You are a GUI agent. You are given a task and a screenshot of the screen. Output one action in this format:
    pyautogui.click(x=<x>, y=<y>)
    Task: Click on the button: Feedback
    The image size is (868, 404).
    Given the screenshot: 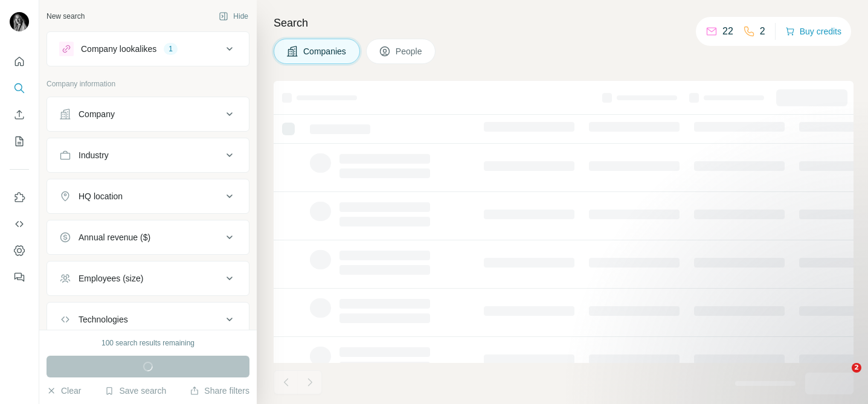 What is the action you would take?
    pyautogui.click(x=20, y=277)
    